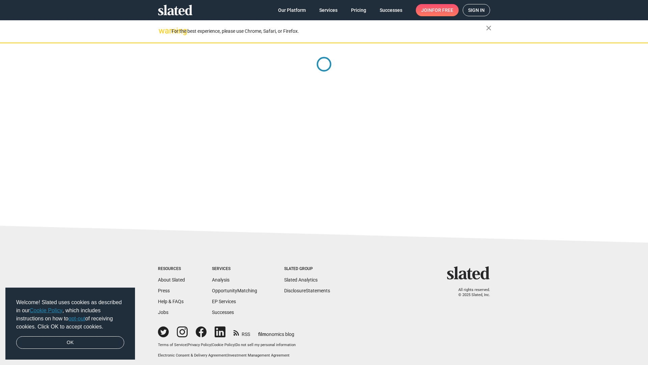  What do you see at coordinates (359, 10) in the screenshot?
I see `a: Pricing` at bounding box center [359, 10].